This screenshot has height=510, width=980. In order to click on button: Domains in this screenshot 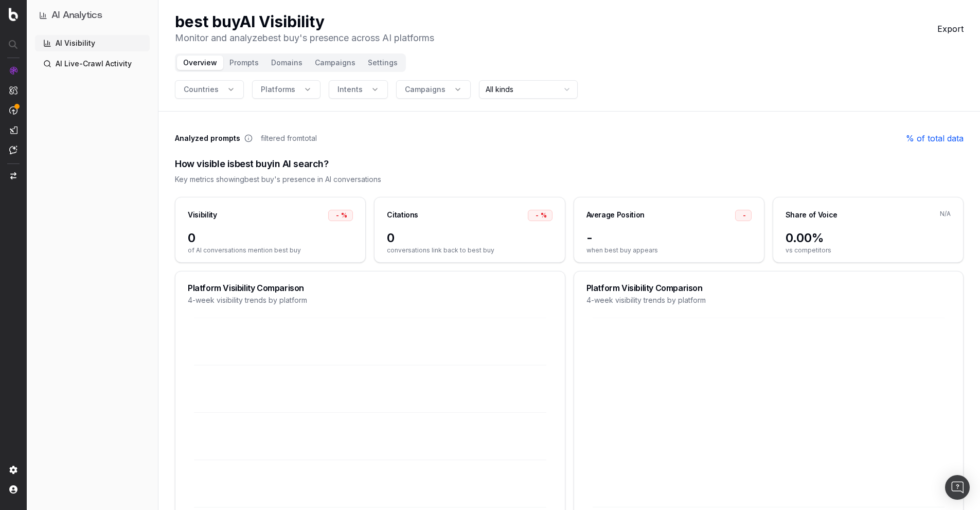, I will do `click(286, 62)`.